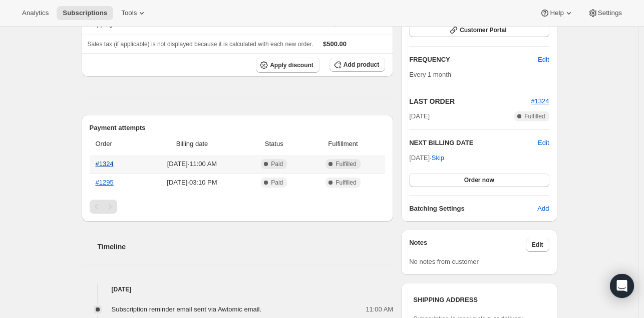  What do you see at coordinates (473, 143) in the screenshot?
I see `h2: NEXT BILLING DATE` at bounding box center [473, 143].